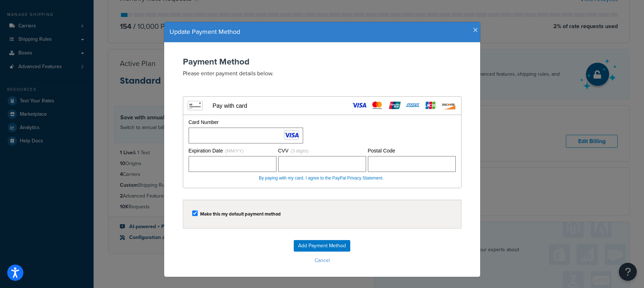 The image size is (644, 288). What do you see at coordinates (412, 151) in the screenshot?
I see `div: Postal Code` at bounding box center [412, 151].